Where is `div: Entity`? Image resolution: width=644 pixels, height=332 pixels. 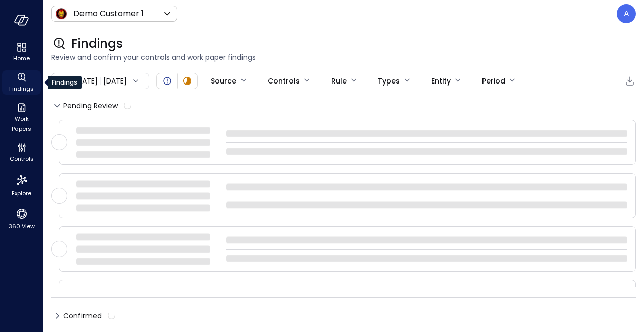
div: Entity is located at coordinates (441, 81).